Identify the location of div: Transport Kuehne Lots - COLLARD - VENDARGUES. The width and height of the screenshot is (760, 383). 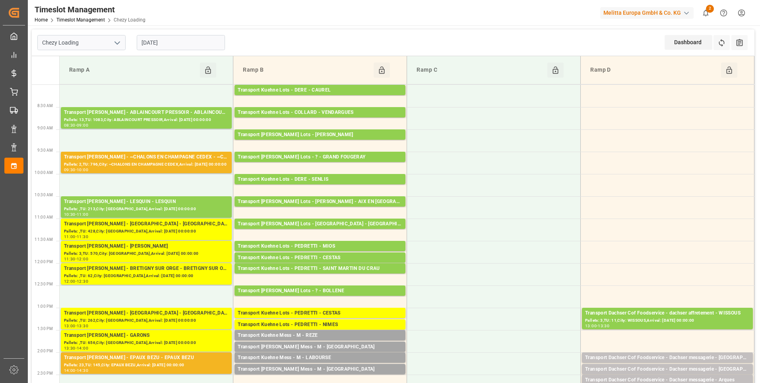
(320, 113).